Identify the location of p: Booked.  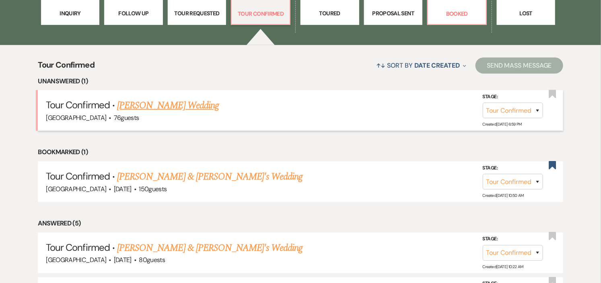
(457, 14).